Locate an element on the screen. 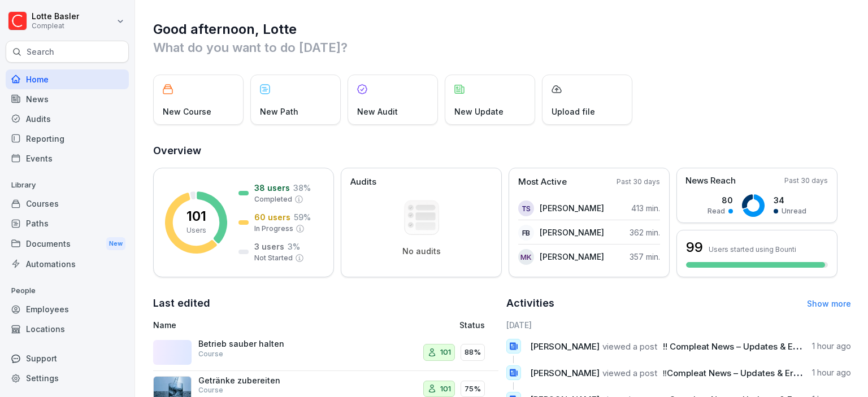  div: Home is located at coordinates (67, 79).